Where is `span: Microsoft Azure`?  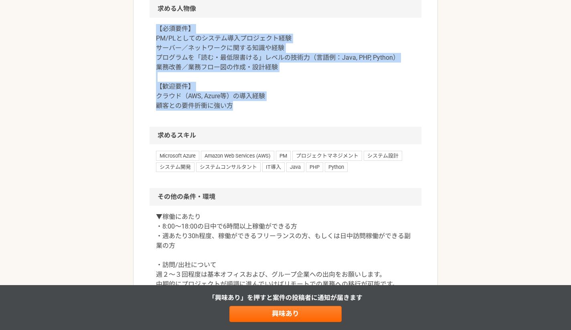 span: Microsoft Azure is located at coordinates (178, 155).